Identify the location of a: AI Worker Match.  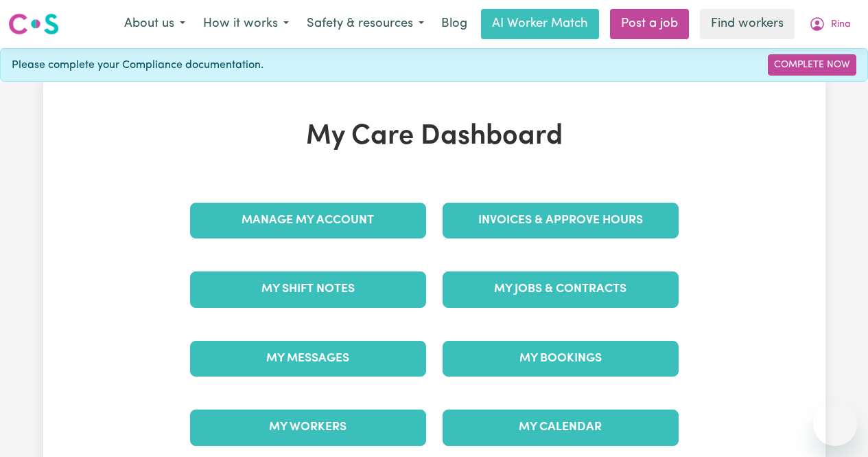
(540, 24).